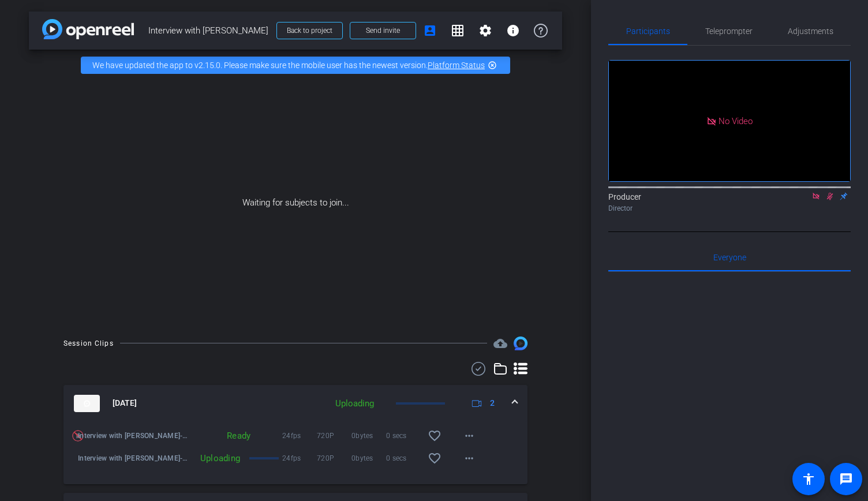 The width and height of the screenshot is (868, 501). What do you see at coordinates (383, 30) in the screenshot?
I see `button: Send invite` at bounding box center [383, 30].